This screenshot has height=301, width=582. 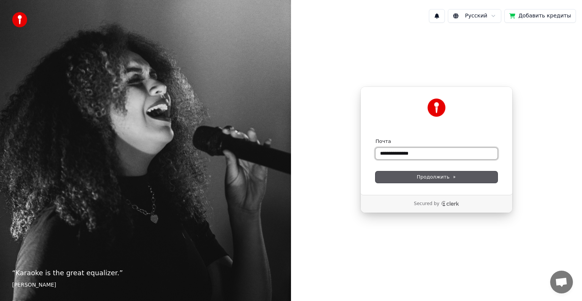 What do you see at coordinates (437, 177) in the screenshot?
I see `span: Продолжить` at bounding box center [437, 177].